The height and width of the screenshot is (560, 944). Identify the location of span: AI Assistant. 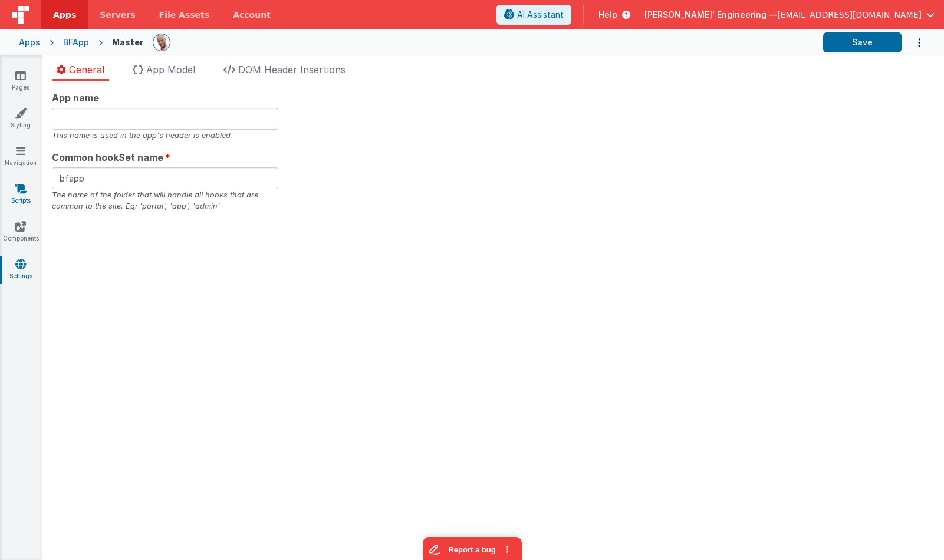
(540, 15).